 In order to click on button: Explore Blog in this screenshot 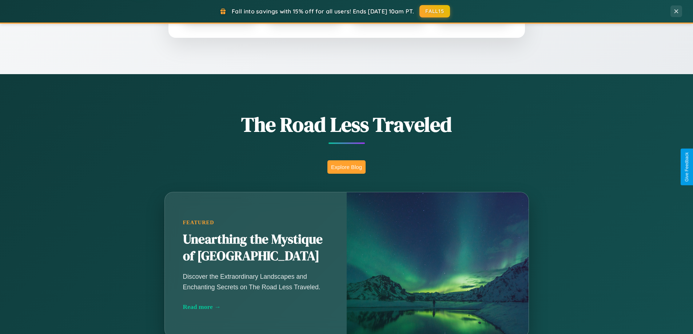, I will do `click(346, 167)`.